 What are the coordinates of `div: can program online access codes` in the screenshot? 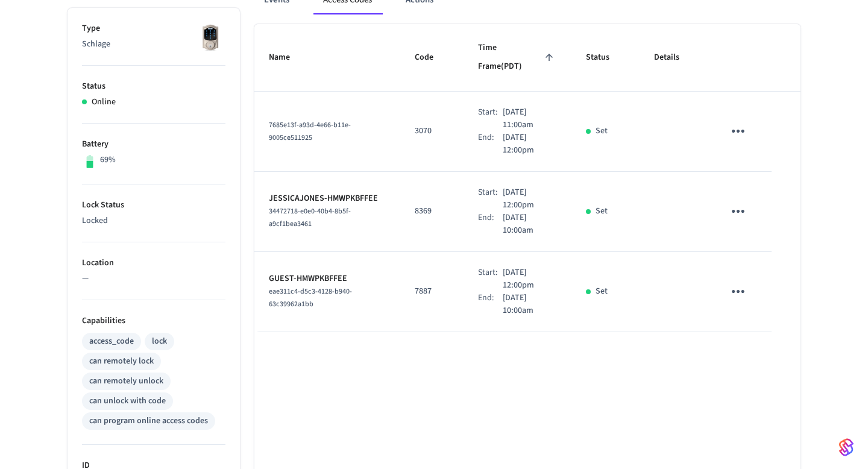 It's located at (148, 421).